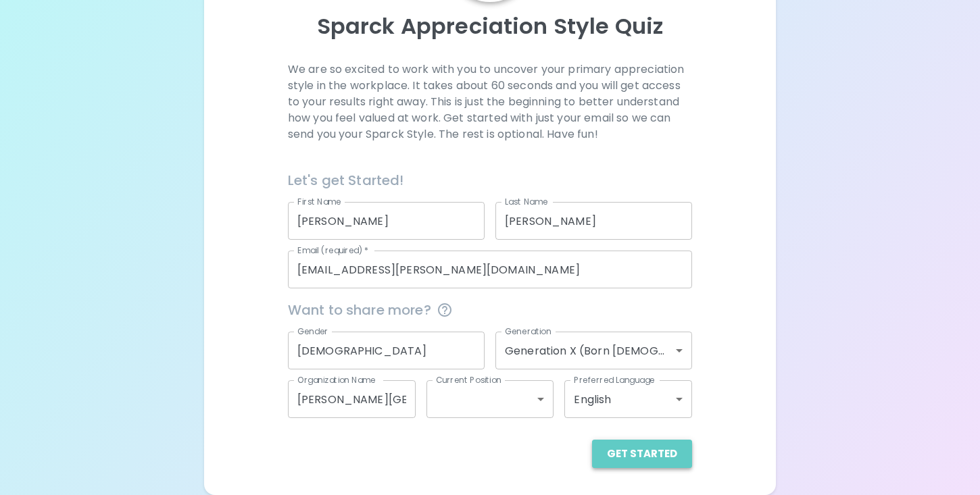 Image resolution: width=980 pixels, height=495 pixels. I want to click on svg: This information is completely confidential and only used for aggregated appreciation studies at ..., so click(444, 310).